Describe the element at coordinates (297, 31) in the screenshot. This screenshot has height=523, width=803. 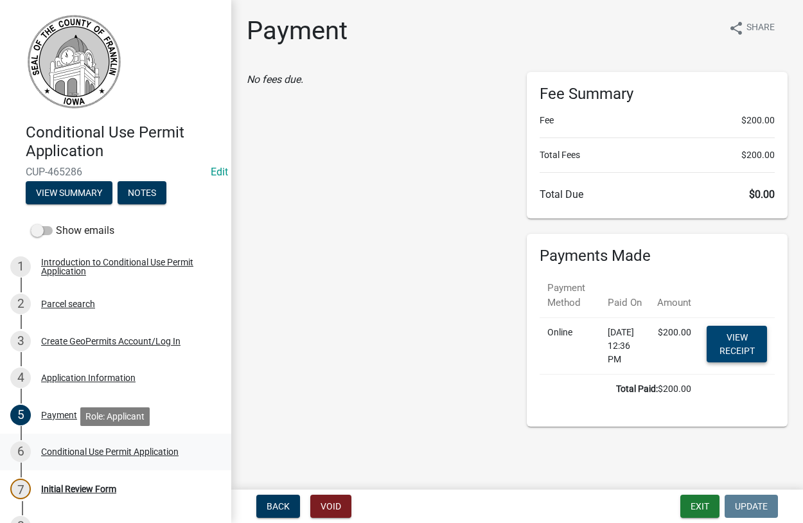
I see `h1: Payment` at that location.